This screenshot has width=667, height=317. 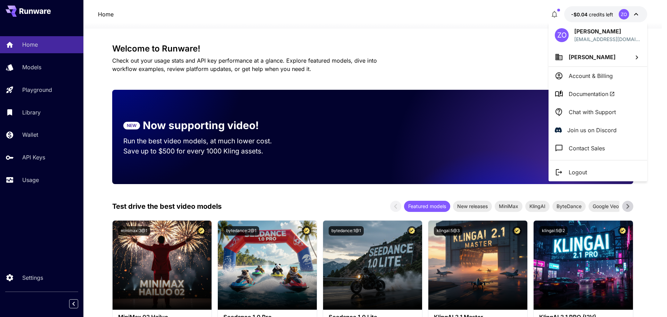 I want to click on div: unboxdorigins@gmail.com, so click(x=608, y=39).